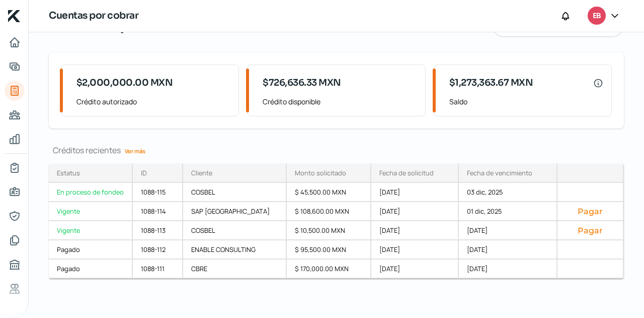  I want to click on div: ENABLE CONSULTING, so click(235, 250).